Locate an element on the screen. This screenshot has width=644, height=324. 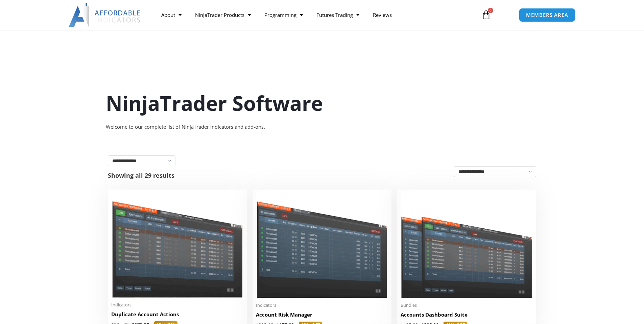
nav: Menu is located at coordinates (314, 15).